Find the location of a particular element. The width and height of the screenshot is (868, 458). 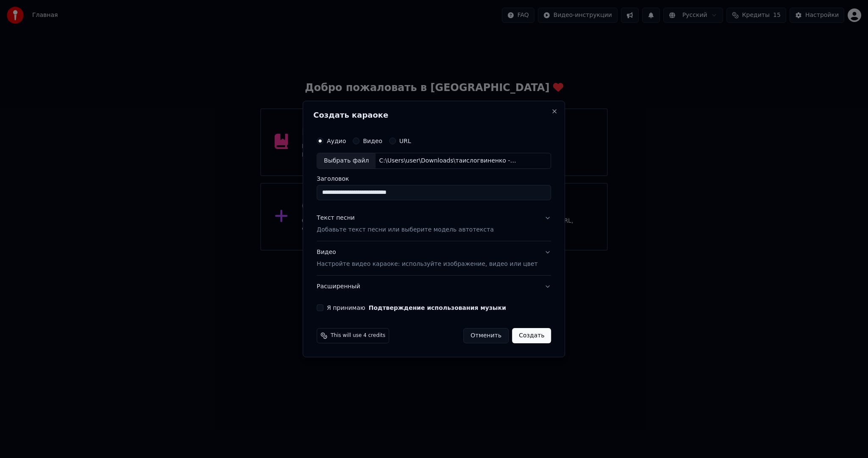

span: This will use 4 credits is located at coordinates (357, 336).